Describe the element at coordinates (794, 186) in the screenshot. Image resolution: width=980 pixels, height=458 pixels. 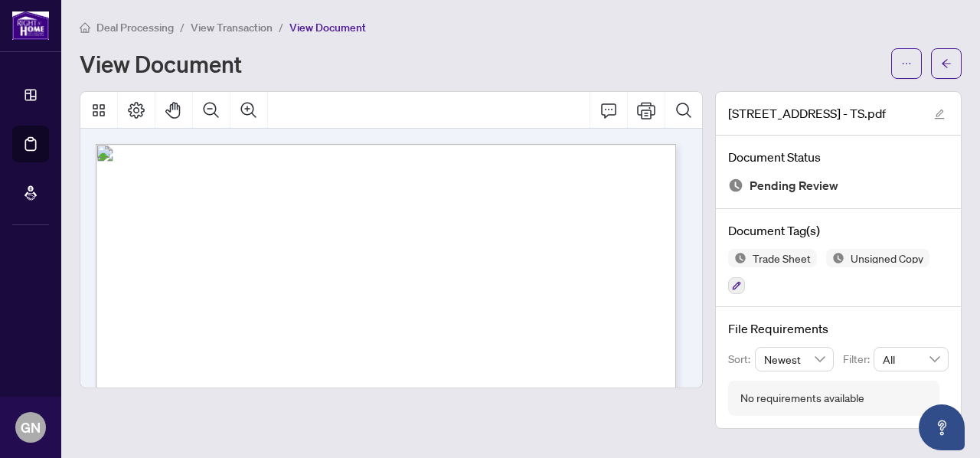
I see `span: Pending Review` at that location.